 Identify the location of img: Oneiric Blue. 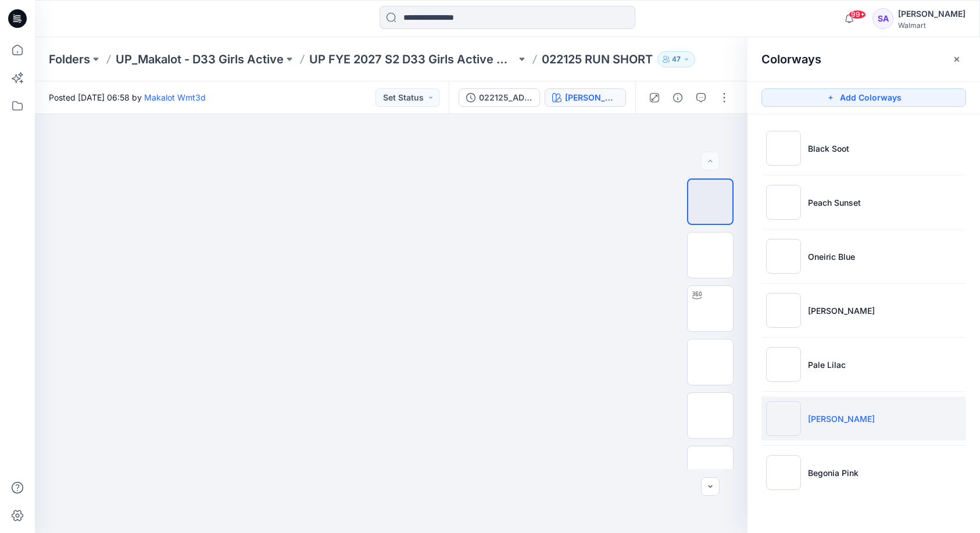
(784, 256).